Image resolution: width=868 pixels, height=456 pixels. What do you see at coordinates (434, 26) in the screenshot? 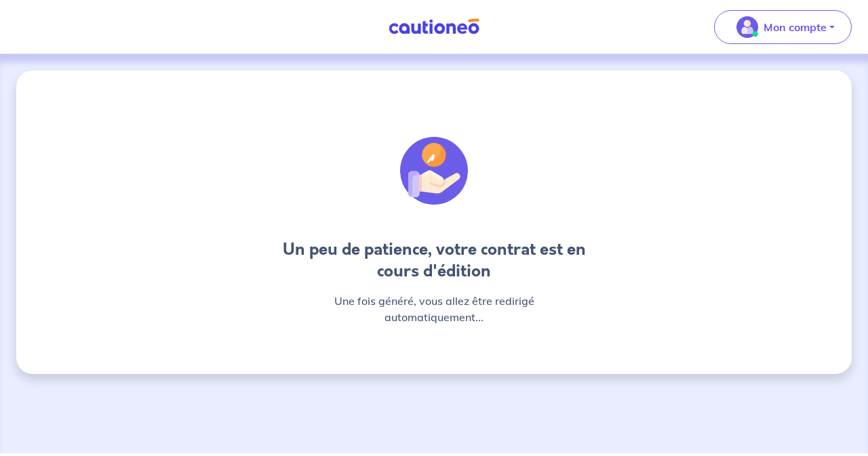
I see `img: Cautioneo` at bounding box center [434, 26].